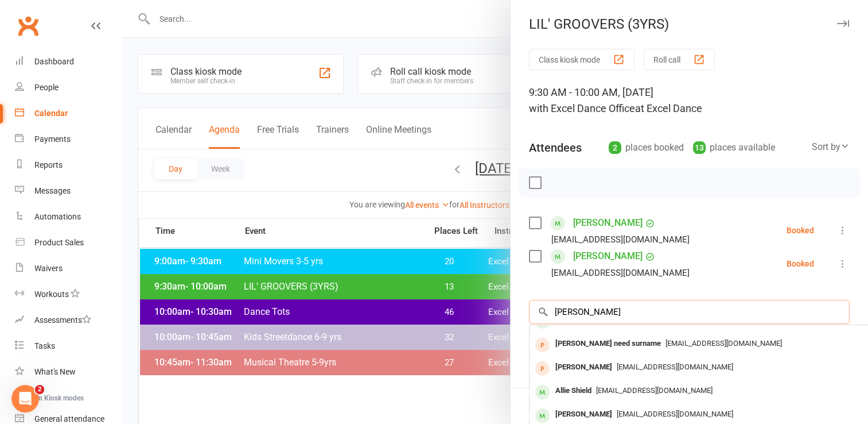  I want to click on a: Assessments, so click(68, 320).